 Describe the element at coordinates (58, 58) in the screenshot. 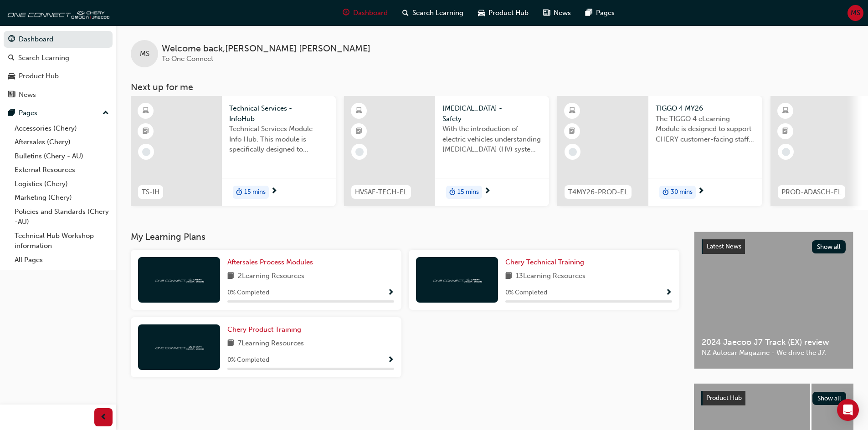

I see `a: Search Learning` at that location.